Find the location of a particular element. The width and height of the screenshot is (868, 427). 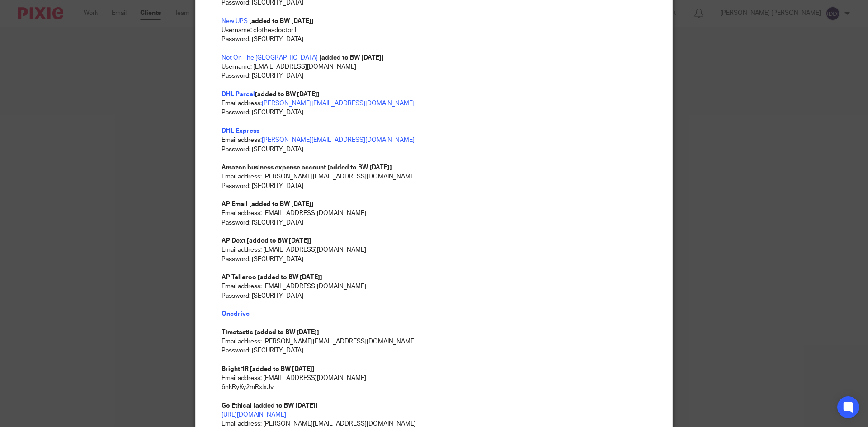

strong: DHL Express is located at coordinates (240, 131).